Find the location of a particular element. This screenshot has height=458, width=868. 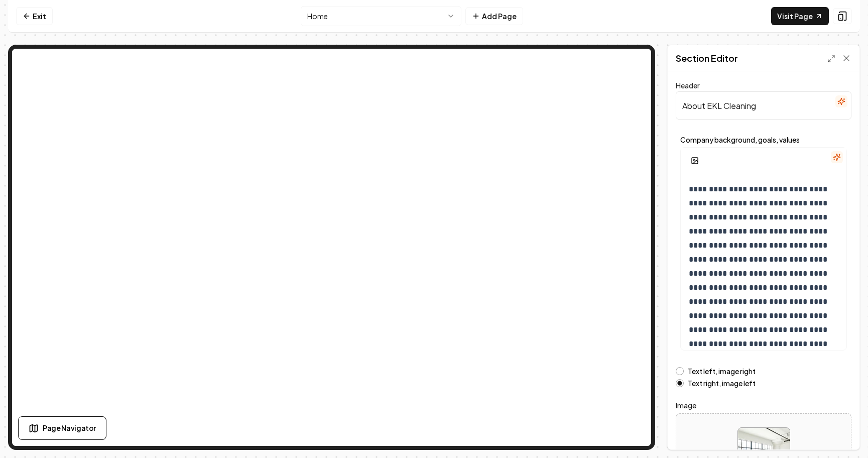

label: Text right, image left is located at coordinates (721, 383).